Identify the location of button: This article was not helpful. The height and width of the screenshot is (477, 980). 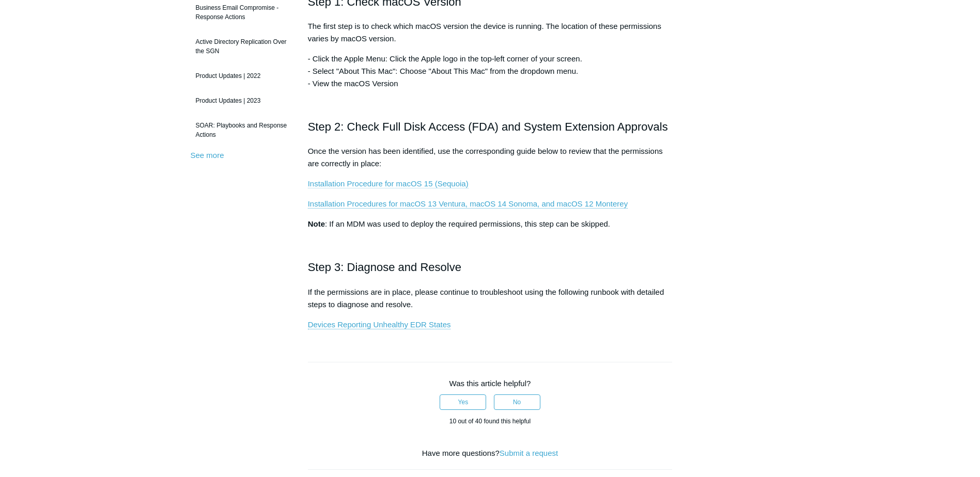
(517, 402).